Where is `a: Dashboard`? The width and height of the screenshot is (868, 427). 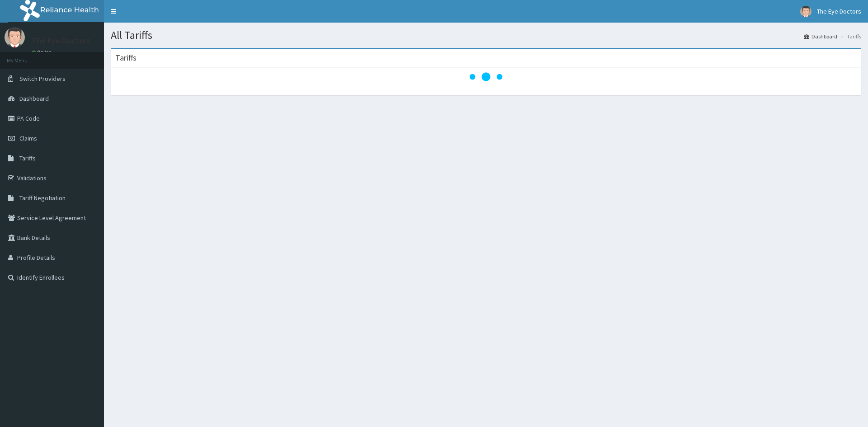
a: Dashboard is located at coordinates (821, 36).